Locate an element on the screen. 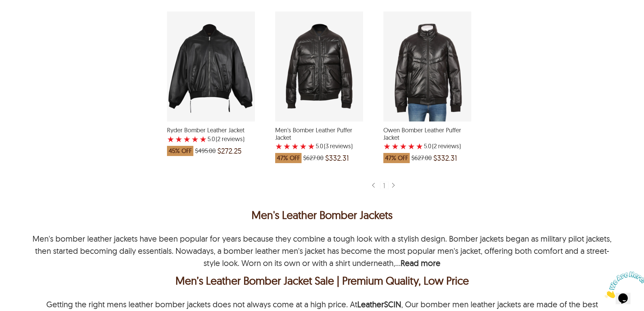  span: (3 is located at coordinates (326, 146).